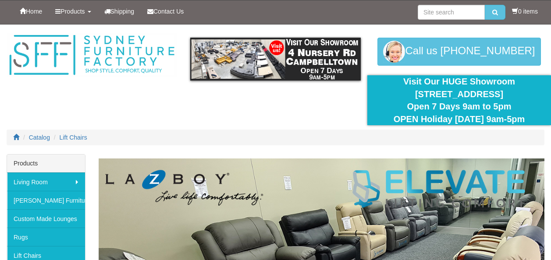 The height and width of the screenshot is (260, 551). Describe the element at coordinates (119, 11) in the screenshot. I see `a: Shipping` at that location.